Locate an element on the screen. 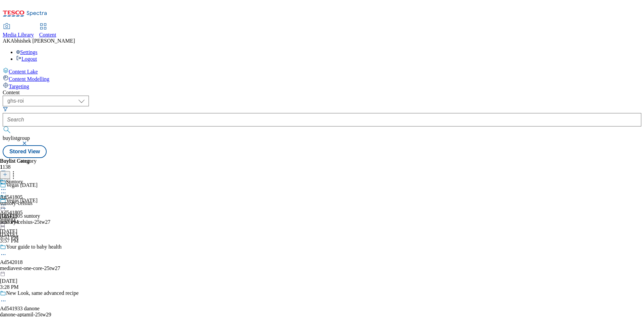  span: Content Lake is located at coordinates (23, 71).